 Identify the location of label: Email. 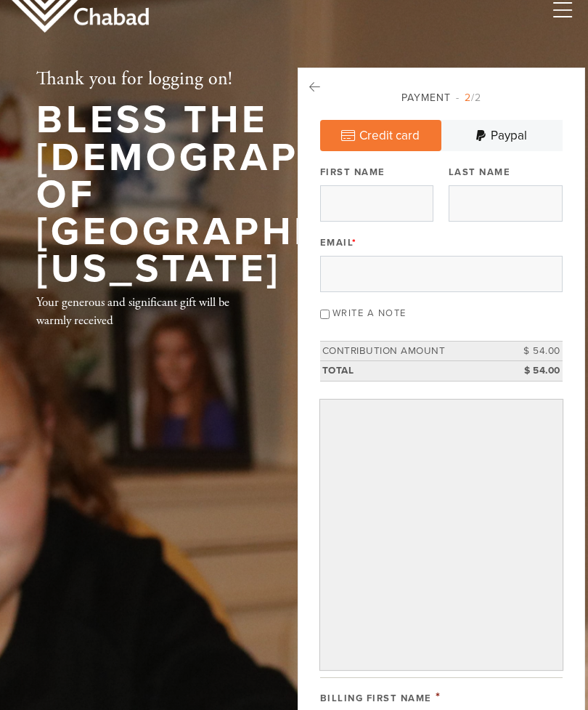
(338, 244).